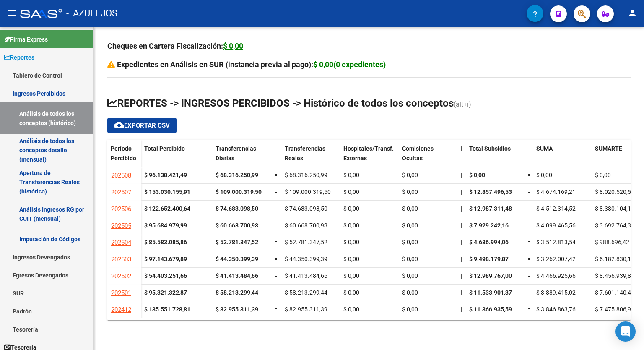  I want to click on strong: $ 85.583.085,86, so click(166, 242).